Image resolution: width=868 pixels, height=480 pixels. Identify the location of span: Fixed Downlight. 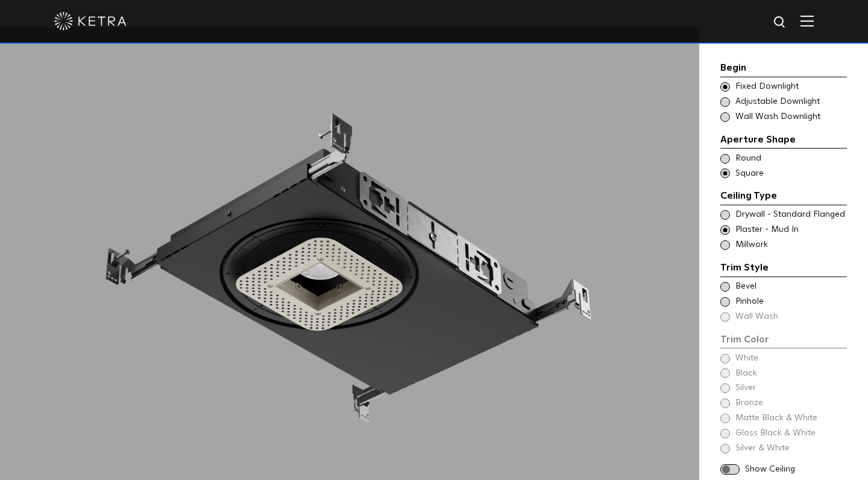
(790, 87).